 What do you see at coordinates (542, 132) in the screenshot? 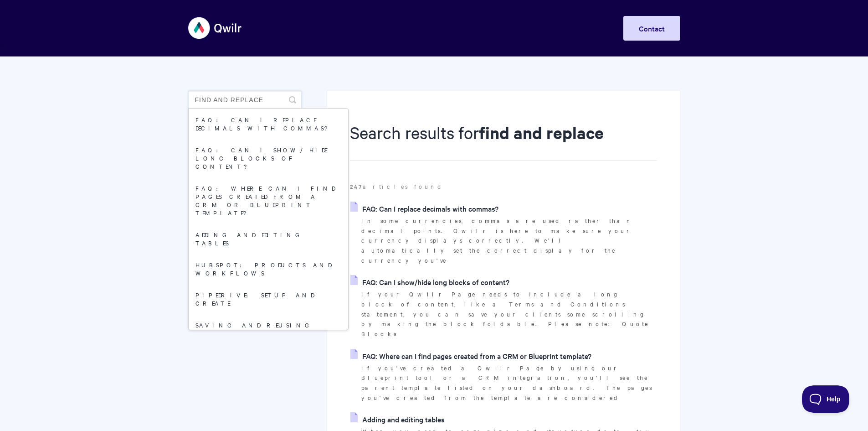
I see `strong: find and replace` at bounding box center [542, 132].